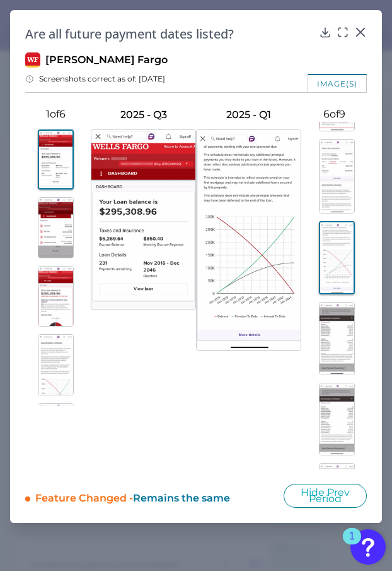 The image size is (392, 571). I want to click on img: 3930-WellsFargo-Mortgage-Servicing-Q3-2025-4.png, so click(56, 434).